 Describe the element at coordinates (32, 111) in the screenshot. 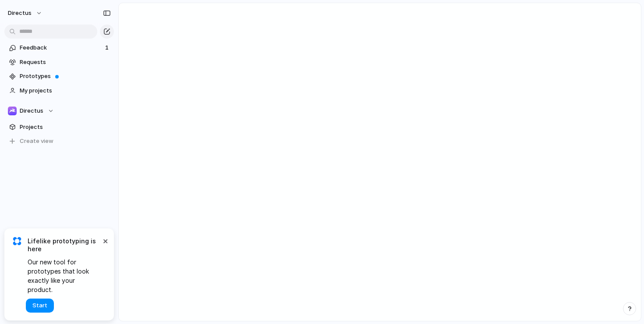

I see `span: Directus` at that location.